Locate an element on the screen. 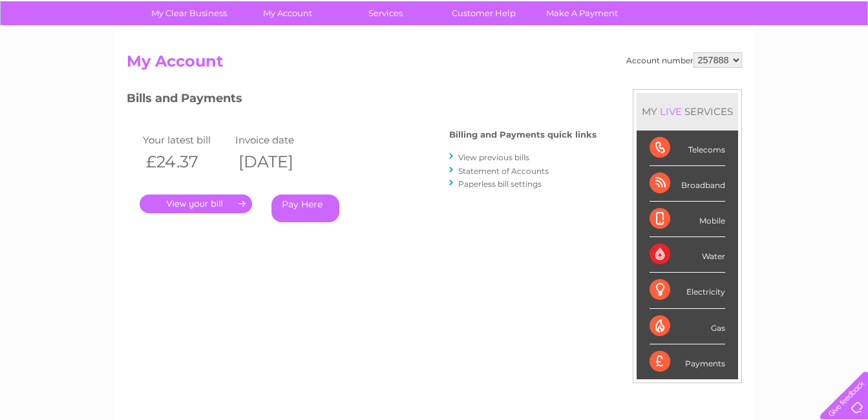 This screenshot has height=420, width=868. h4: Billing and Payments quick links is located at coordinates (523, 134).